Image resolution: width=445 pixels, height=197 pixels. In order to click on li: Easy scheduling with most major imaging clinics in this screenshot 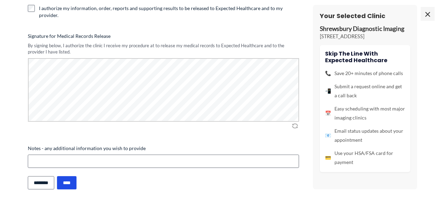, I will do `click(365, 113)`.